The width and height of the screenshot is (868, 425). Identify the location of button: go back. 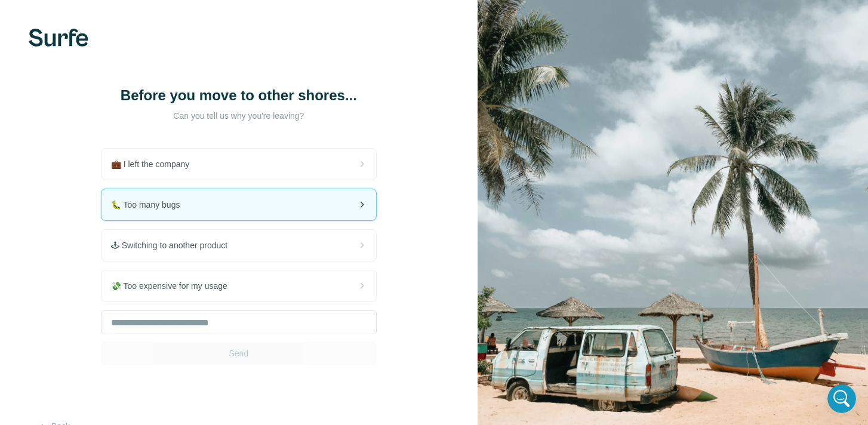
(19, 16).